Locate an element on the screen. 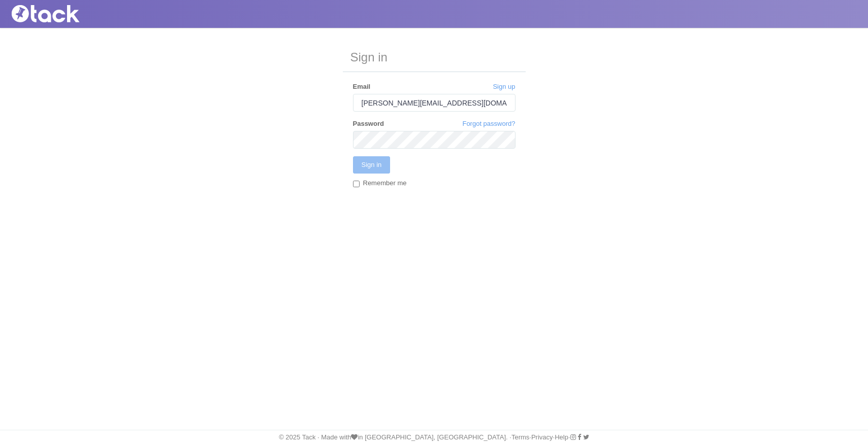 This screenshot has width=868, height=445. a: Sign up is located at coordinates (504, 87).